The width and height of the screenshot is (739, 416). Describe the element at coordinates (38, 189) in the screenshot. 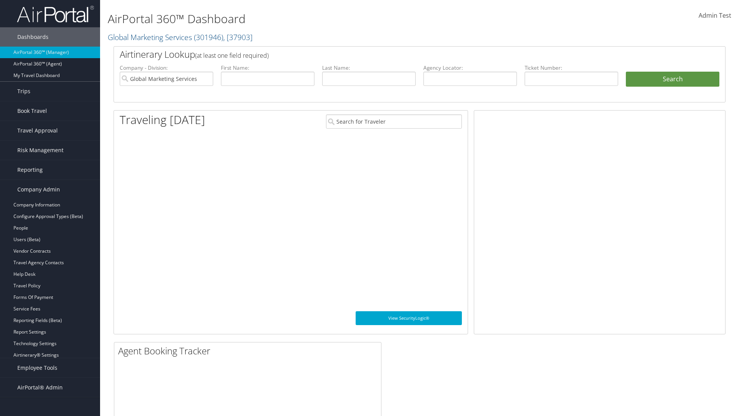

I see `span: Company Admin` at that location.